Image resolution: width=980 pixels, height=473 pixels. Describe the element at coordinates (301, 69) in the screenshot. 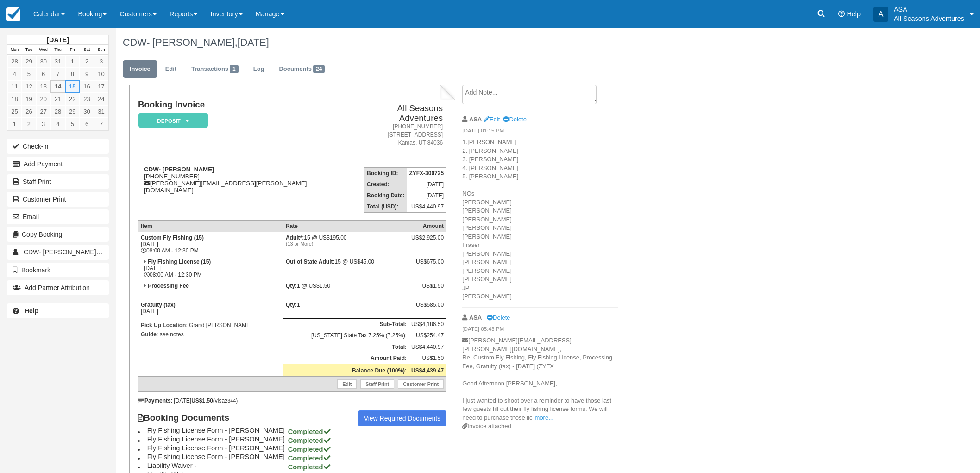

I see `a: Documents24` at that location.